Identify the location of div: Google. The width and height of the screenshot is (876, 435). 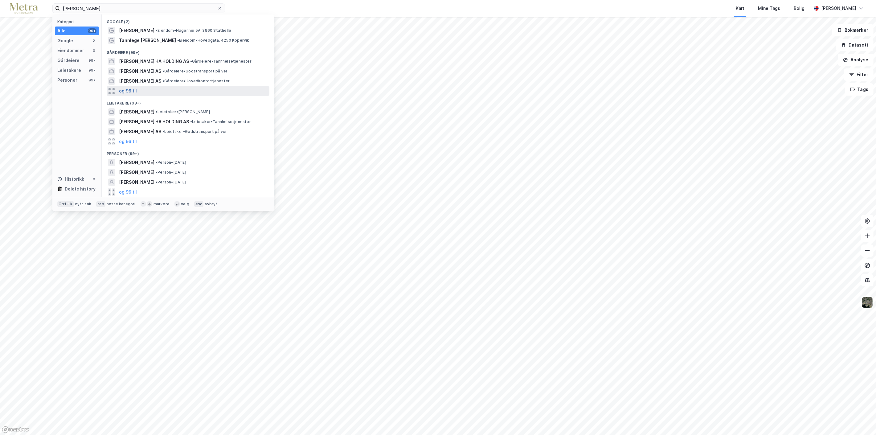
(65, 41).